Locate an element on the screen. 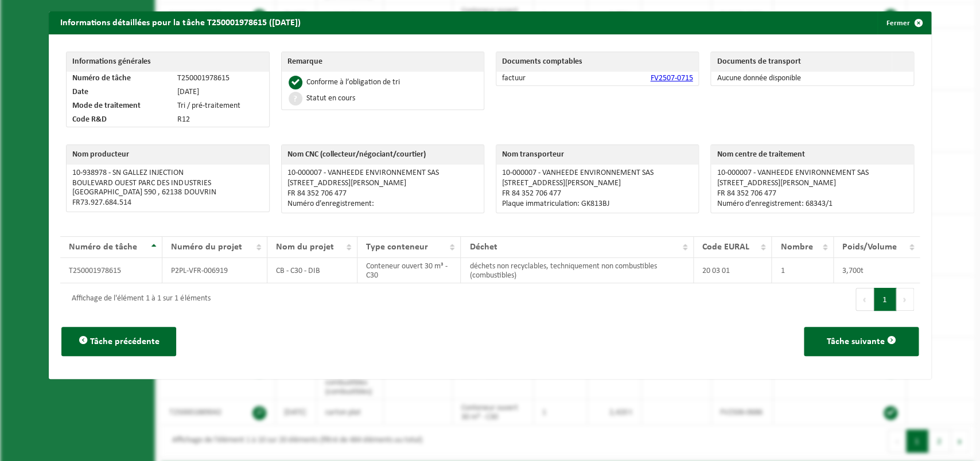  th: Nom centre de traitement is located at coordinates (812, 155).